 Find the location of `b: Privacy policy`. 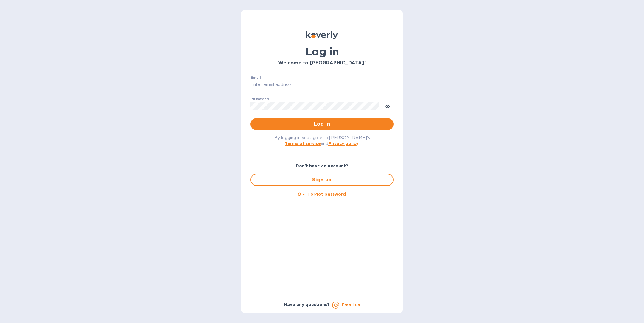

b: Privacy policy is located at coordinates (343, 143).